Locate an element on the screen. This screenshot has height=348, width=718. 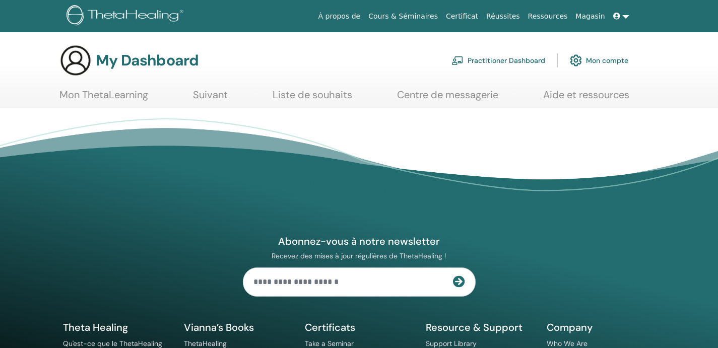
a: Who We Are is located at coordinates (567, 344).